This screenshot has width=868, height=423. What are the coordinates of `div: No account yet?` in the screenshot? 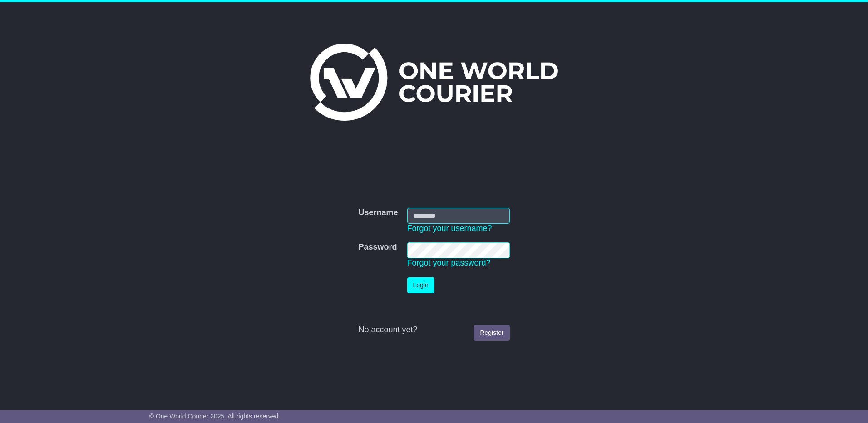 It's located at (434, 330).